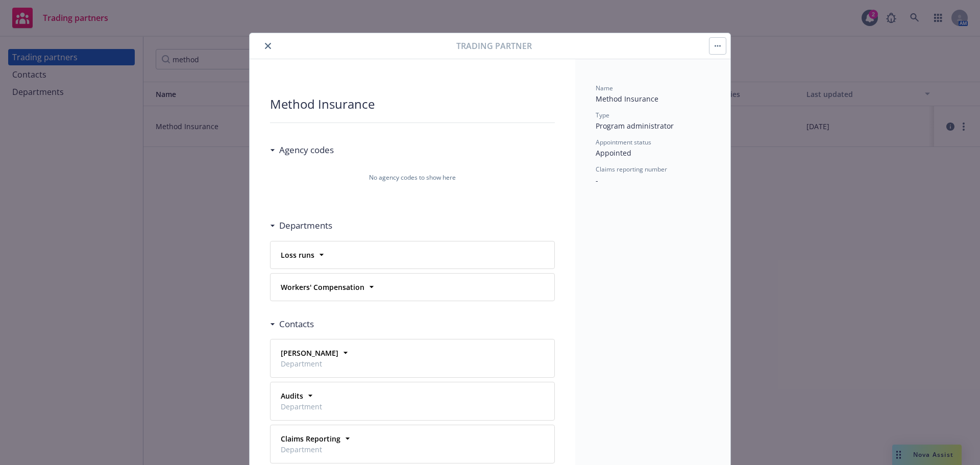  Describe the element at coordinates (631, 169) in the screenshot. I see `span: Claims reporting number` at that location.